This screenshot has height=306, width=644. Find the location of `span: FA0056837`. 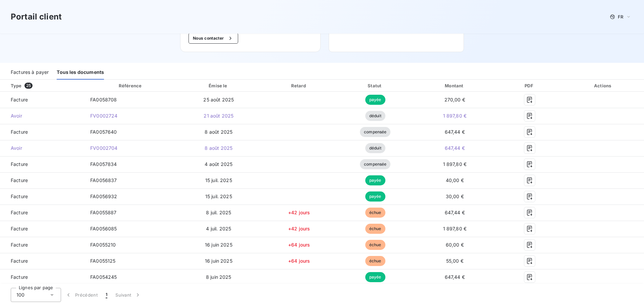

span: FA0056837 is located at coordinates (103, 180).